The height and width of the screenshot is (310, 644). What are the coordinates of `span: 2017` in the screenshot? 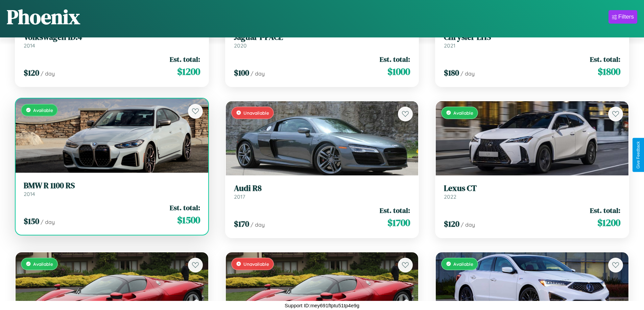 It's located at (239, 197).